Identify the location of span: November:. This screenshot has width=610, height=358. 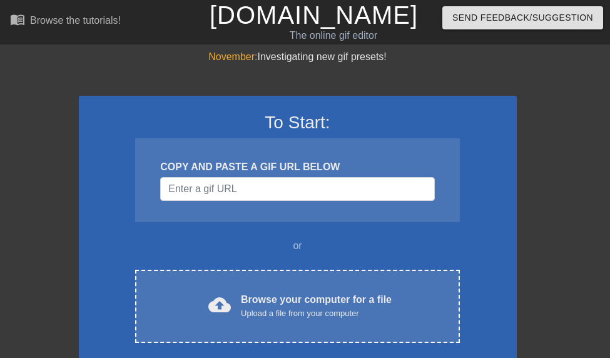
(233, 56).